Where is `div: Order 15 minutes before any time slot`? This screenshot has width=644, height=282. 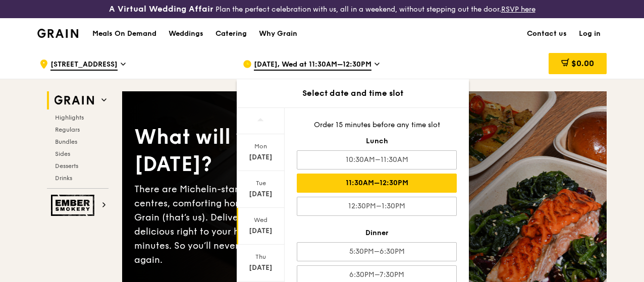 div: Order 15 minutes before any time slot is located at coordinates (377, 126).